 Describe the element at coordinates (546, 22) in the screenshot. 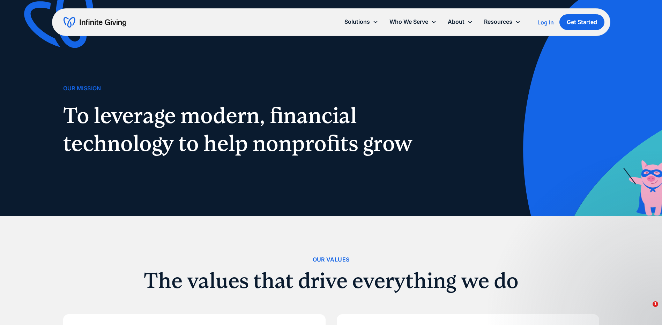

I see `a: Log In` at that location.